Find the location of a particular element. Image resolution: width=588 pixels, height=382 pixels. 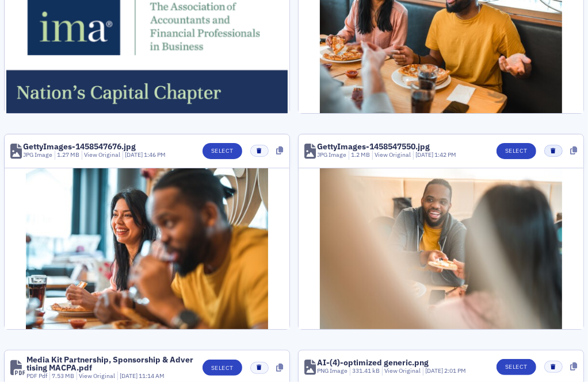

span: 11:14 AM is located at coordinates (151, 376).